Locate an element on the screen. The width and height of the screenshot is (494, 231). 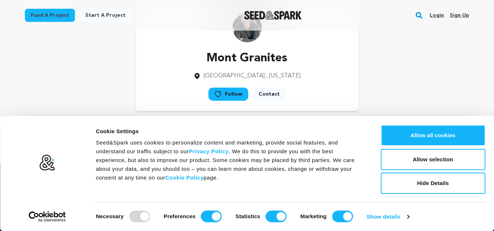
a: Login is located at coordinates (436, 15).